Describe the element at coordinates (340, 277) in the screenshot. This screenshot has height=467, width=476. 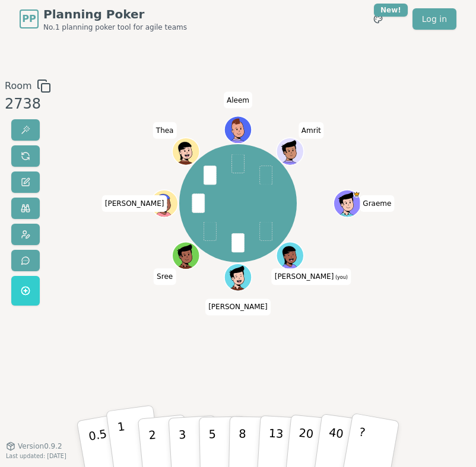
I see `span: (you)` at that location.